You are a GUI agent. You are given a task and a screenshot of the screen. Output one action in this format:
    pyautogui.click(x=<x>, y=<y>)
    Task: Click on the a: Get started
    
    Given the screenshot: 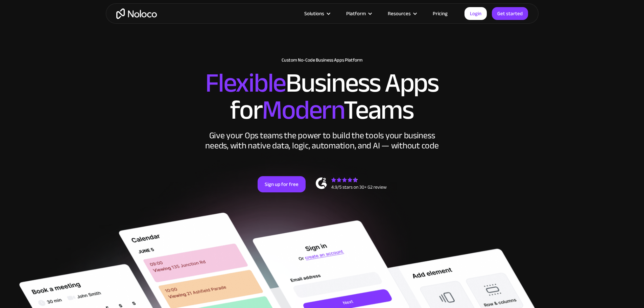 What is the action you would take?
    pyautogui.click(x=510, y=14)
    